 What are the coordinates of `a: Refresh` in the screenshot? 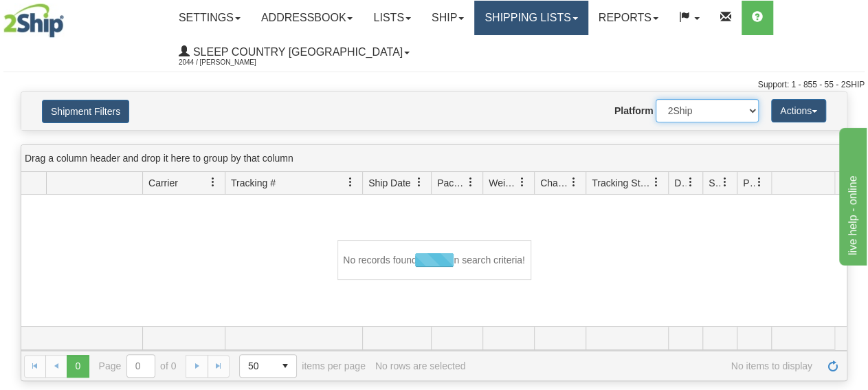 It's located at (833, 366).